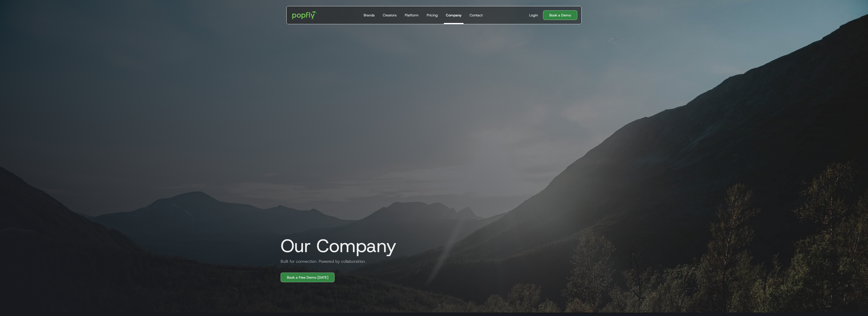 The width and height of the screenshot is (868, 316). I want to click on div: Creators, so click(389, 16).